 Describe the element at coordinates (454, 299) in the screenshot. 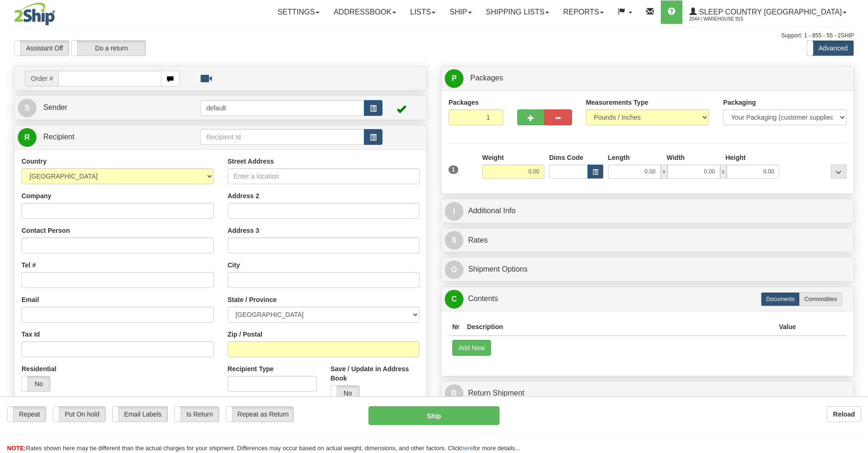

I see `span: C` at that location.